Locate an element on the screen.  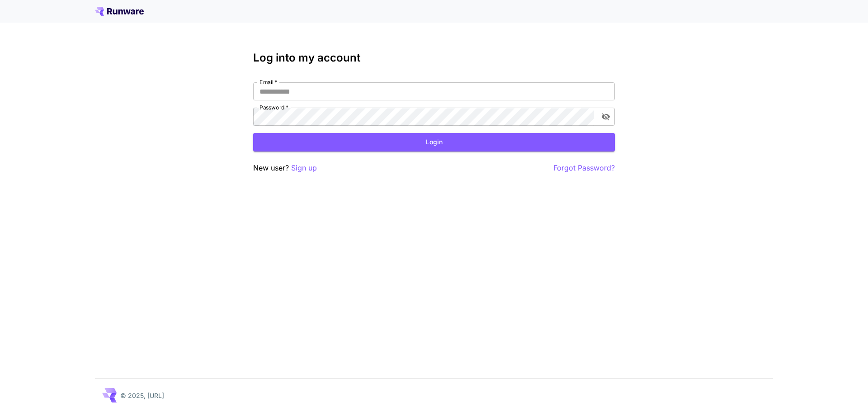
button: Sign up is located at coordinates (304, 168).